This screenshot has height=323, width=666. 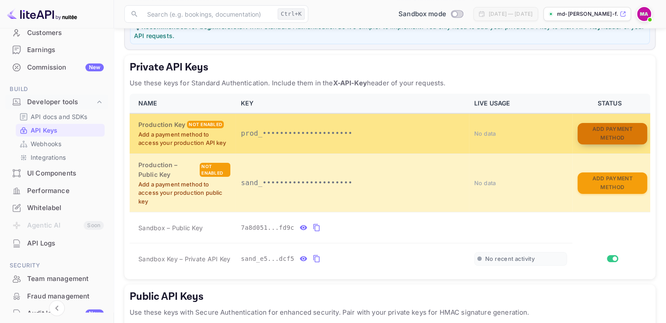 What do you see at coordinates (56, 207) in the screenshot?
I see `a: Whitelabel` at bounding box center [56, 207].